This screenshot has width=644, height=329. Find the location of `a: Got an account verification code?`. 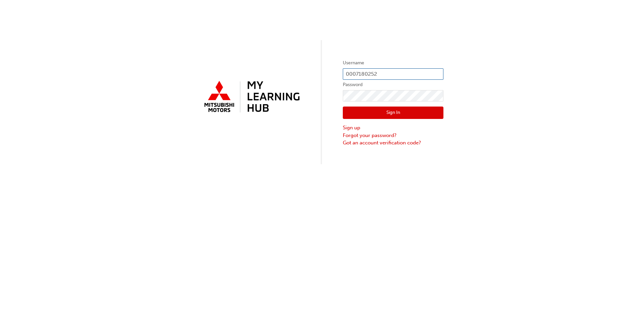

a: Got an account verification code? is located at coordinates (393, 143).